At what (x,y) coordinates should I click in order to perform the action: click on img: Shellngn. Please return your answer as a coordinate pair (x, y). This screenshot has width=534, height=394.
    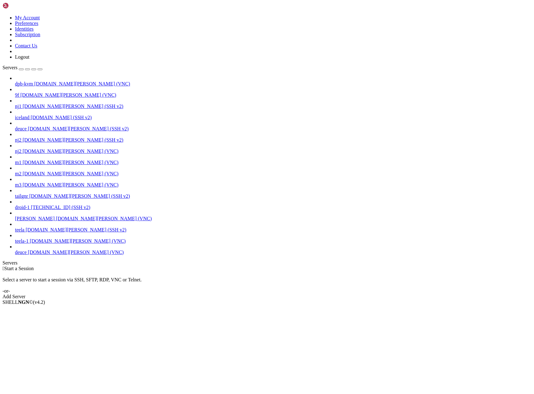
    Looking at the image, I should click on (20, 6).